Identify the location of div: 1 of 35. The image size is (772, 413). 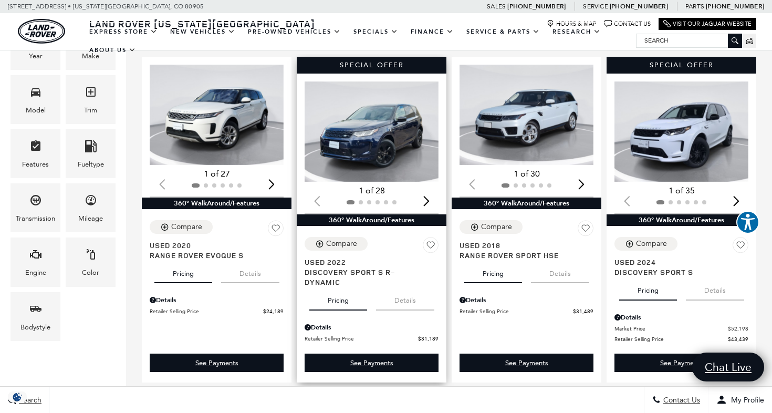
(681, 191).